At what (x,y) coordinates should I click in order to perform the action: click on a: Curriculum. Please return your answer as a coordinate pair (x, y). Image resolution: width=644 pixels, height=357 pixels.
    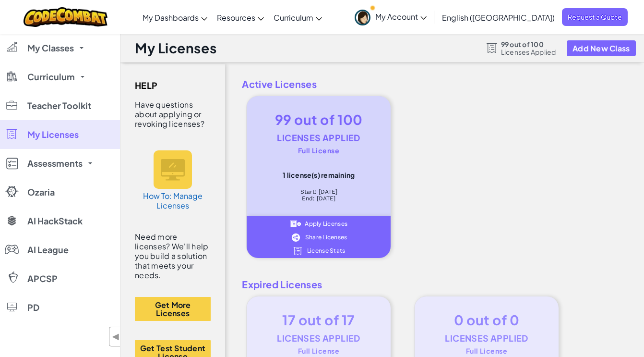
    Looking at the image, I should click on (297, 17).